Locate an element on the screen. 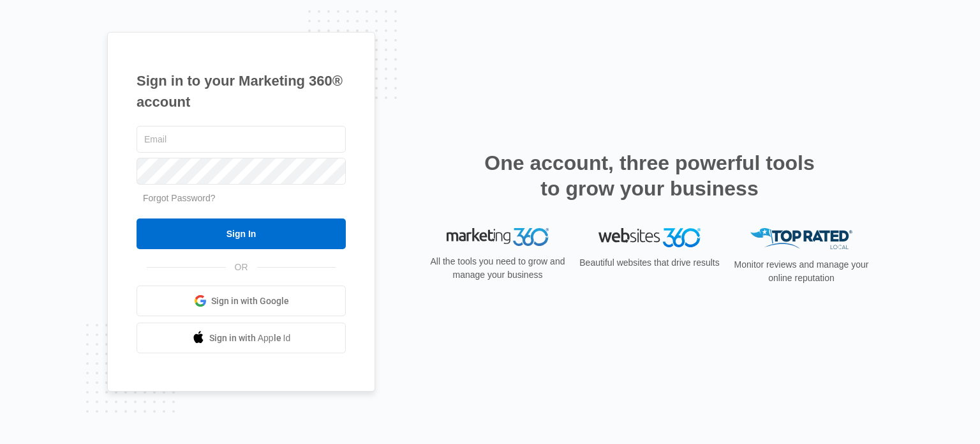 The width and height of the screenshot is (980, 444). a: Sign in with Google is located at coordinates (241, 301).